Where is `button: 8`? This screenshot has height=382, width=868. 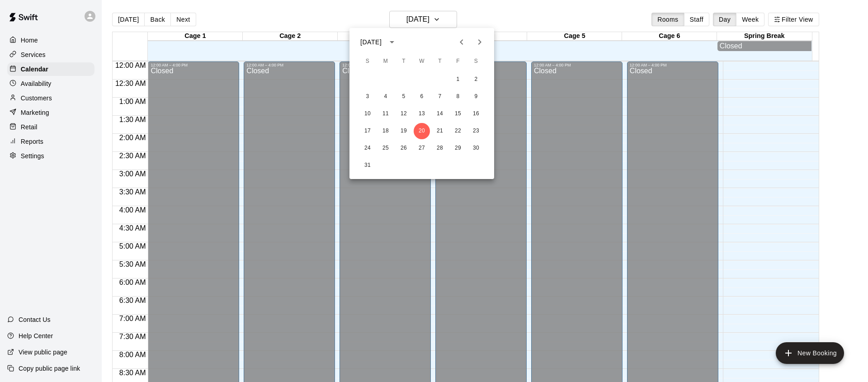
button: 8 is located at coordinates (458, 97).